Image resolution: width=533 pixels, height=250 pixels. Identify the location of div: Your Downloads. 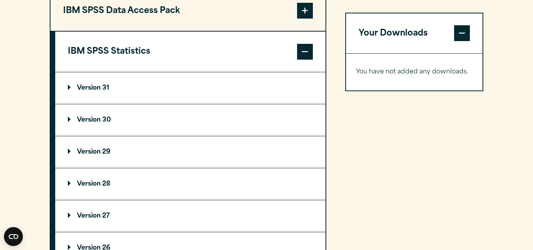
(415, 72).